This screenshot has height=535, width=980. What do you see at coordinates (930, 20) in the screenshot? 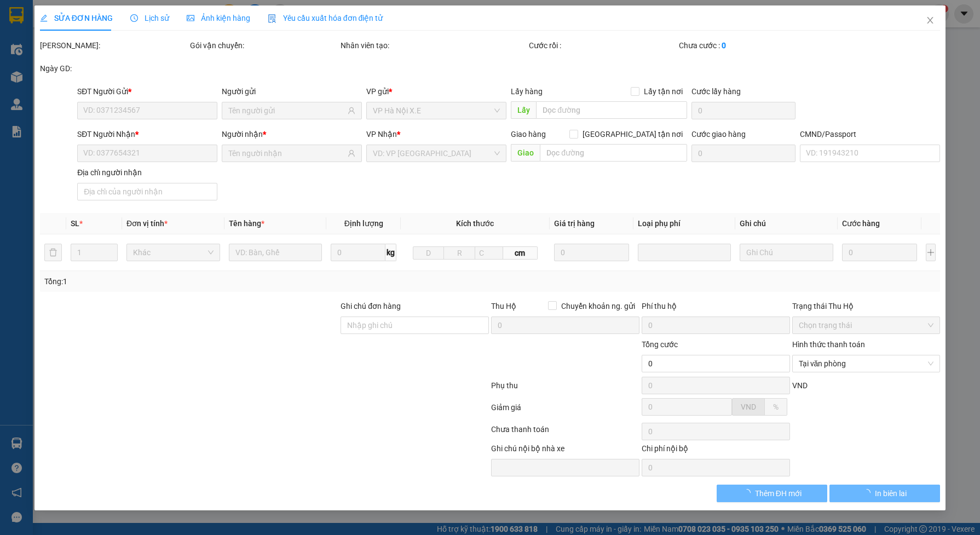
I see `span: close` at bounding box center [930, 20].